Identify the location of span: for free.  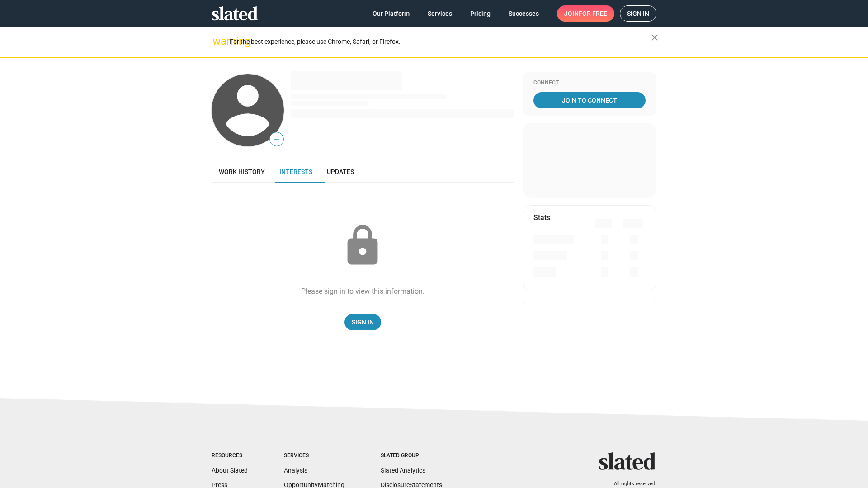
(593, 14).